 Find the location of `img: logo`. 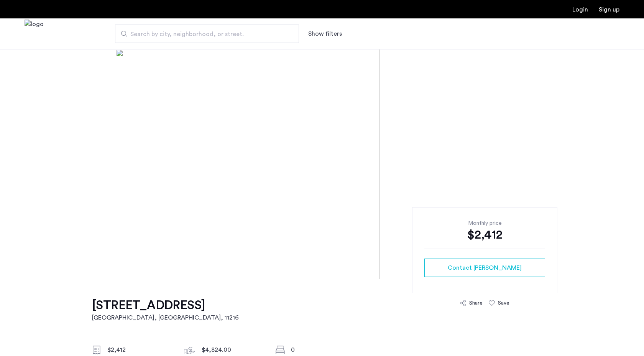

img: logo is located at coordinates (34, 34).